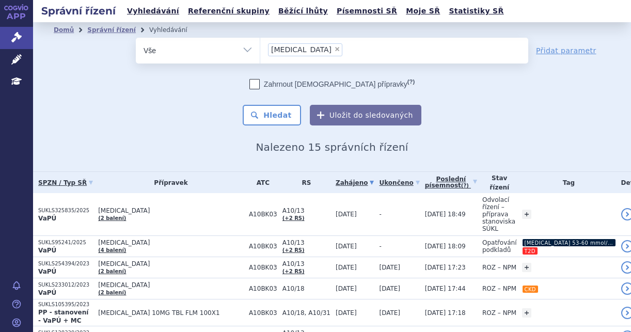 The width and height of the screenshot is (631, 332). What do you see at coordinates (355, 183) in the screenshot?
I see `a: Zahájeno` at bounding box center [355, 183].